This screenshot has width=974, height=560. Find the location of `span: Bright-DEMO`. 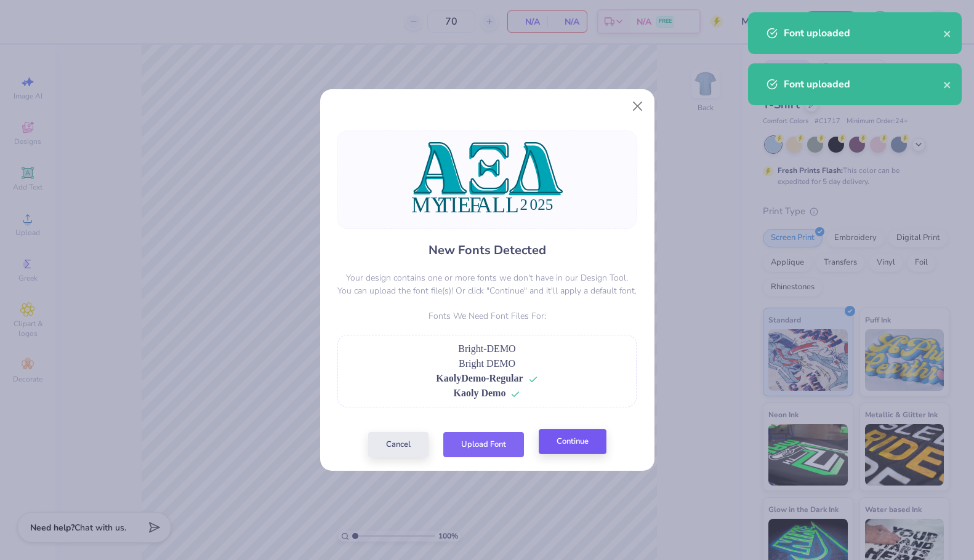

span: Bright-DEMO is located at coordinates (487, 348).